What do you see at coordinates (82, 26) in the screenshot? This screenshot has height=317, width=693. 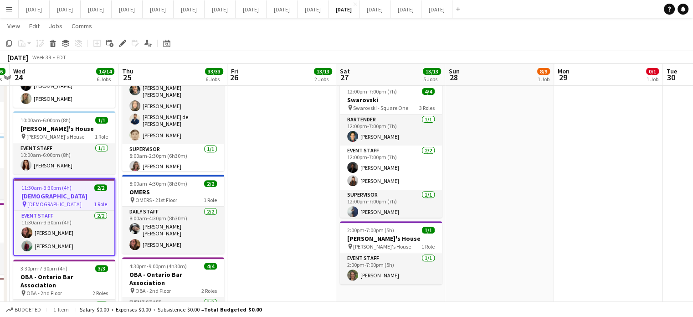 I see `span: Comms` at bounding box center [82, 26].